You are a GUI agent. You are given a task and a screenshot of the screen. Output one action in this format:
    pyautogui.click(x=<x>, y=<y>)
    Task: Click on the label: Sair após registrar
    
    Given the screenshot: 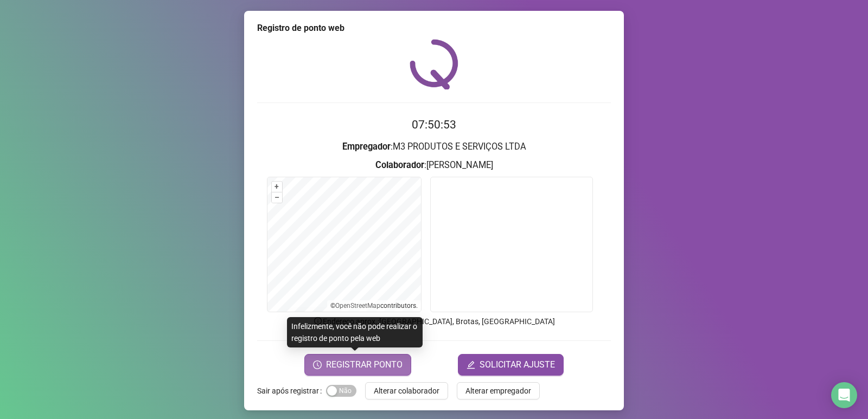 What is the action you would take?
    pyautogui.click(x=291, y=391)
    